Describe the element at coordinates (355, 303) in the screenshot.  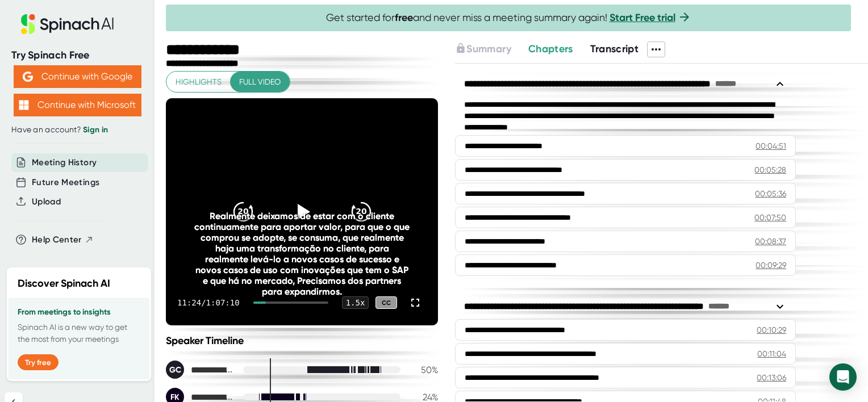
I see `div: 1.5 x` at that location.